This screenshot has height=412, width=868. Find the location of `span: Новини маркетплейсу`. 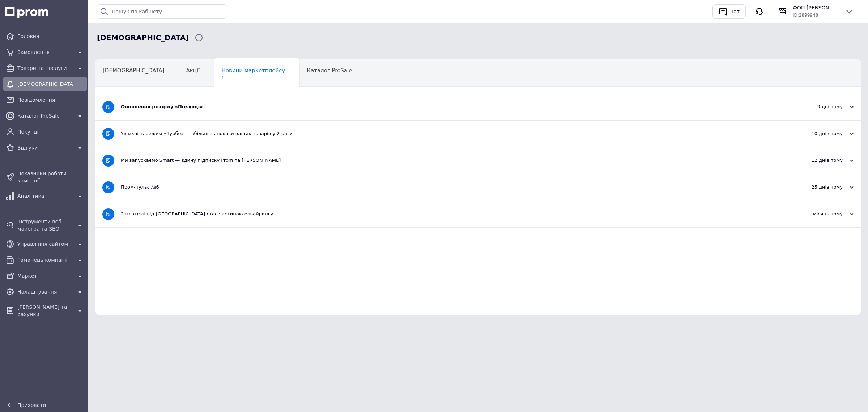

span: Новини маркетплейсу is located at coordinates (253, 71).